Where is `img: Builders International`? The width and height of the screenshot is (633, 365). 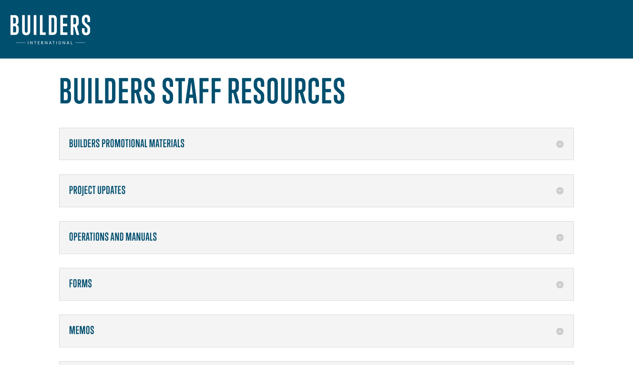 img: Builders International is located at coordinates (50, 30).